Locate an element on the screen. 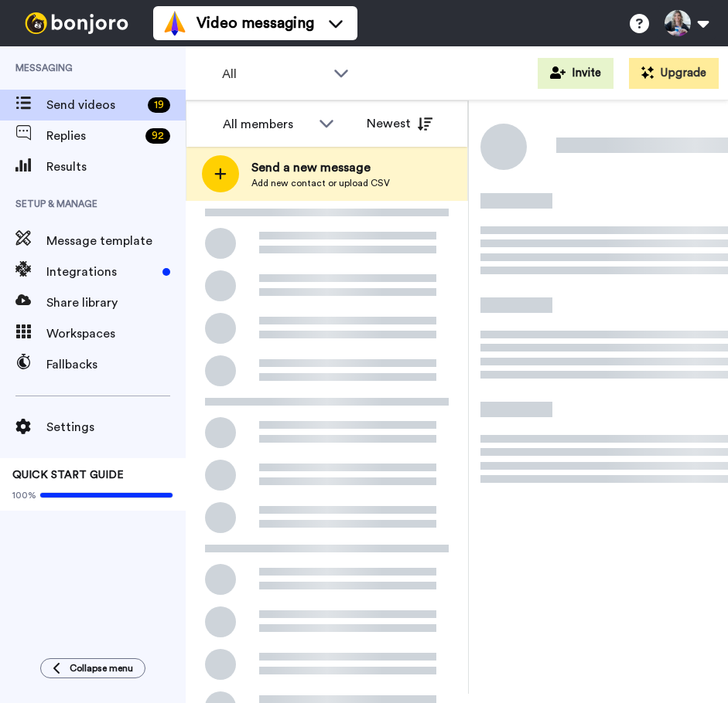 This screenshot has height=703, width=728. span: Fallbacks is located at coordinates (116, 365).